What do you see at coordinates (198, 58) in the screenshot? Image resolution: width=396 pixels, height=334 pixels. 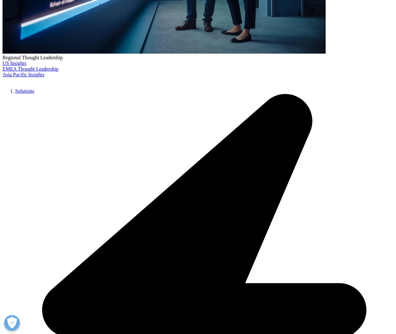 I see `div: Regional Thought Leadership` at bounding box center [198, 58].